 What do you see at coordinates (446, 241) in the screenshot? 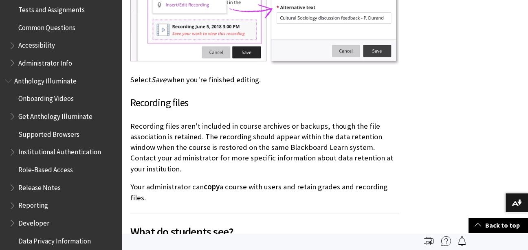
I see `img: More help` at bounding box center [446, 241].